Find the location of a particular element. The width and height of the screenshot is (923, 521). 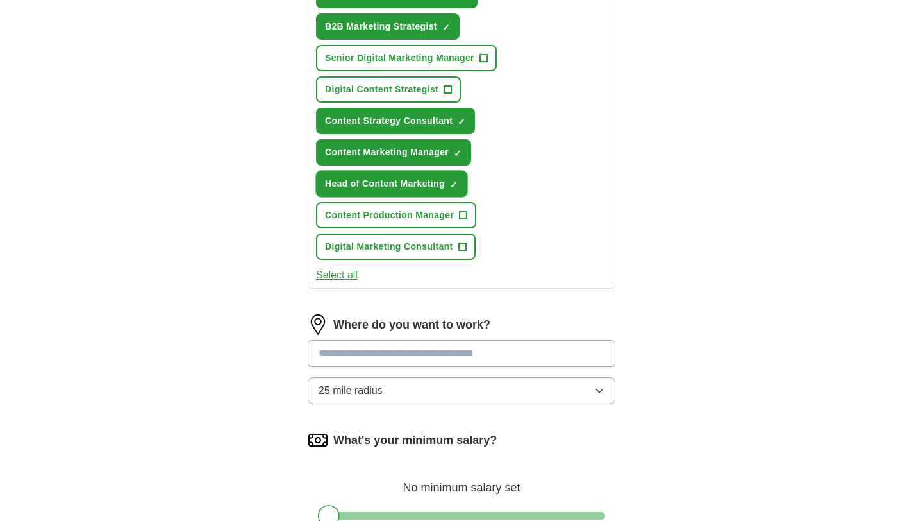

span: B2B Marketing Strategist is located at coordinates (381, 26).